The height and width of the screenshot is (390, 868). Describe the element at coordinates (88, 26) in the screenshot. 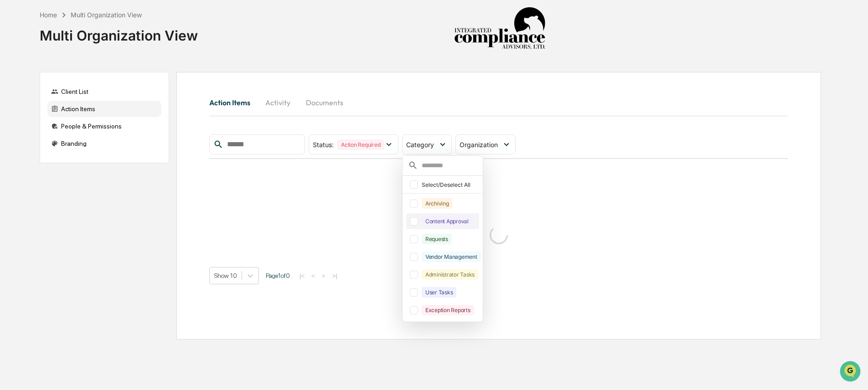

I see `p: How can we help?` at that location.